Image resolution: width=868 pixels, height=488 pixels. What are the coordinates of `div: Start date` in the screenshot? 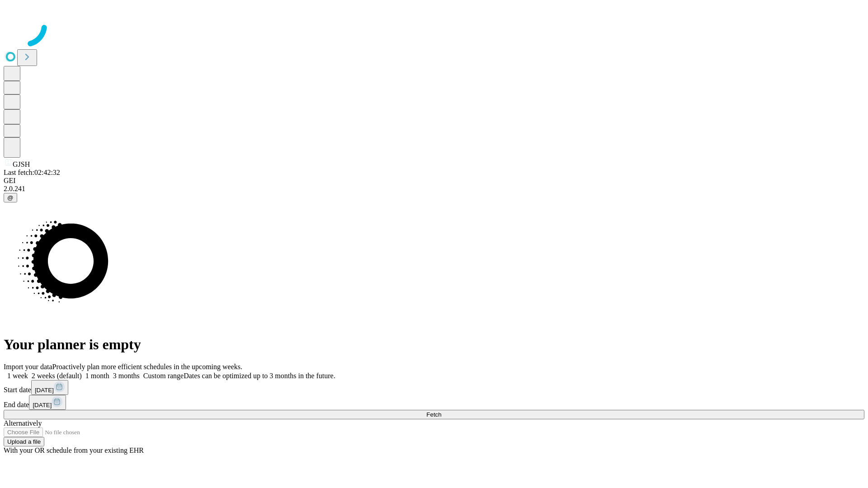 It's located at (434, 388).